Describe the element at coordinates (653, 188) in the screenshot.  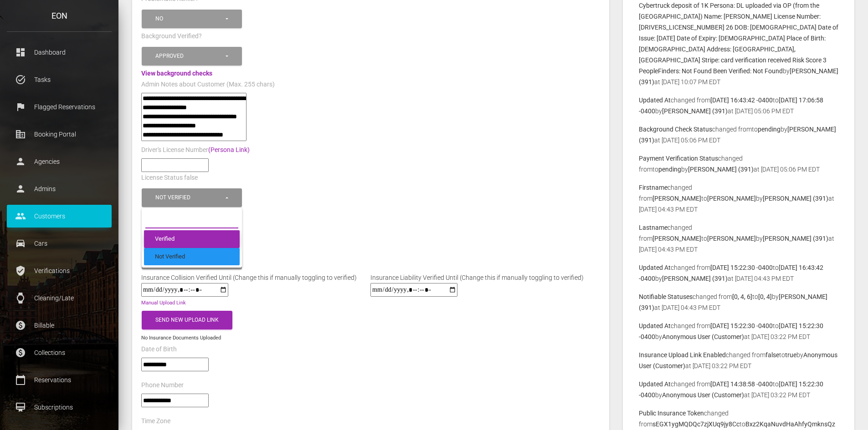
I see `b: Firstname` at that location.